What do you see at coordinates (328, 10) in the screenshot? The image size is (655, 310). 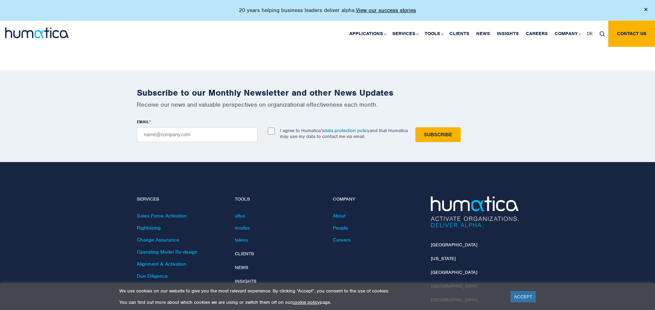 I see `p: 20 years helping business leaders deliver alpha.` at bounding box center [328, 10].